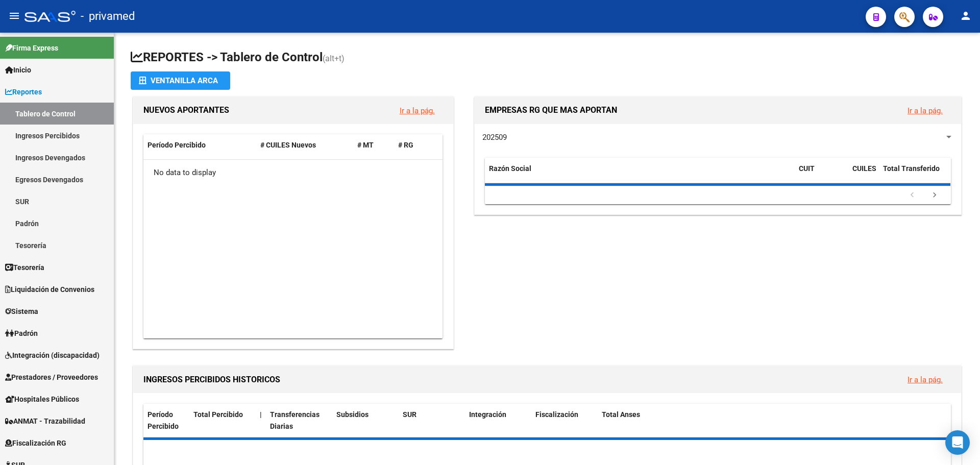  I want to click on datatable-header-cell: Total Transferido, so click(915, 174).